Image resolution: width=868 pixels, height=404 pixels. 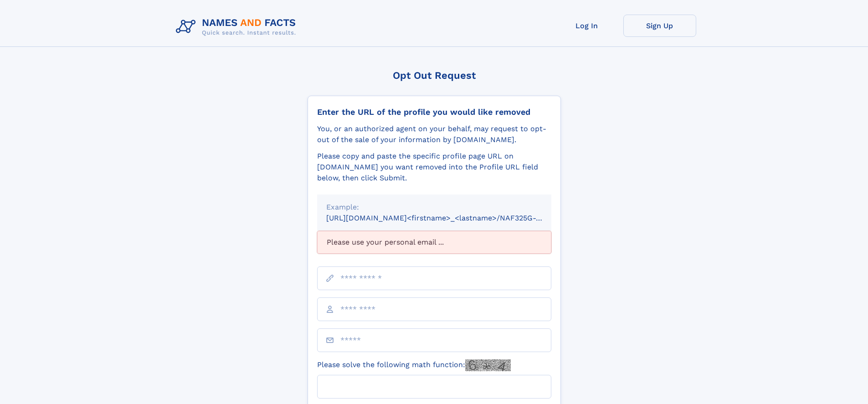 What do you see at coordinates (660, 26) in the screenshot?
I see `a: Sign Up` at bounding box center [660, 26].